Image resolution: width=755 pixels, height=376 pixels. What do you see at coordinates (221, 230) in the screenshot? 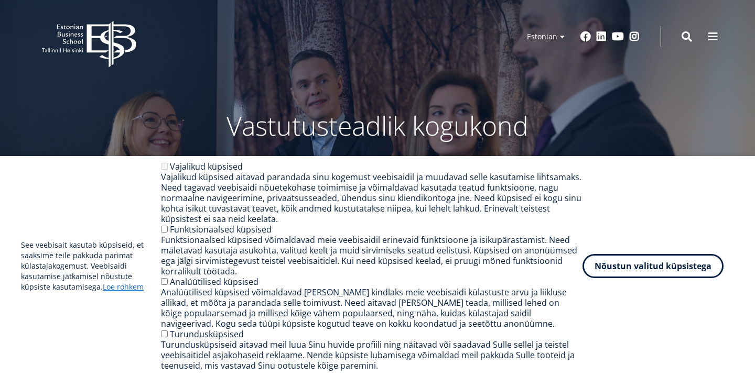
I see `label: Funktsionaalsed küpsised` at bounding box center [221, 230].